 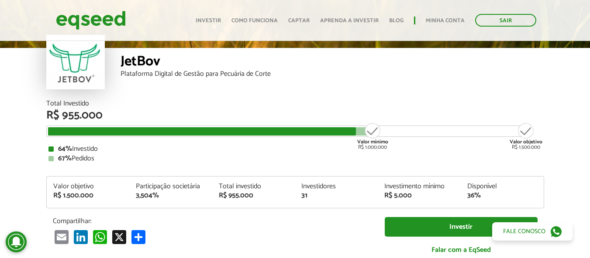 What do you see at coordinates (336, 196) in the screenshot?
I see `div: 31` at bounding box center [336, 196].